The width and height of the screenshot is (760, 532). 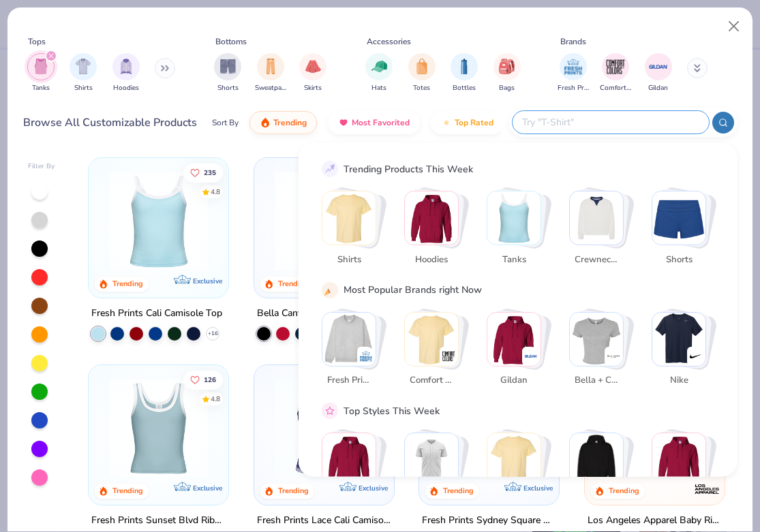 What do you see at coordinates (265, 123) in the screenshot?
I see `img: trending.gif` at bounding box center [265, 123].